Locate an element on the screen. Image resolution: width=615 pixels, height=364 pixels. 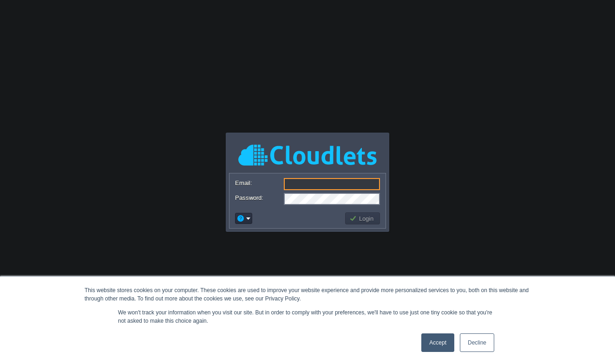
img: Cloudlets is located at coordinates (307, 155).